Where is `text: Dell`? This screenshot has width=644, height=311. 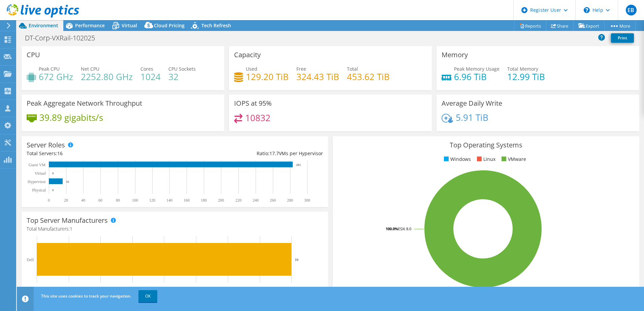 text: Dell is located at coordinates (30, 260).